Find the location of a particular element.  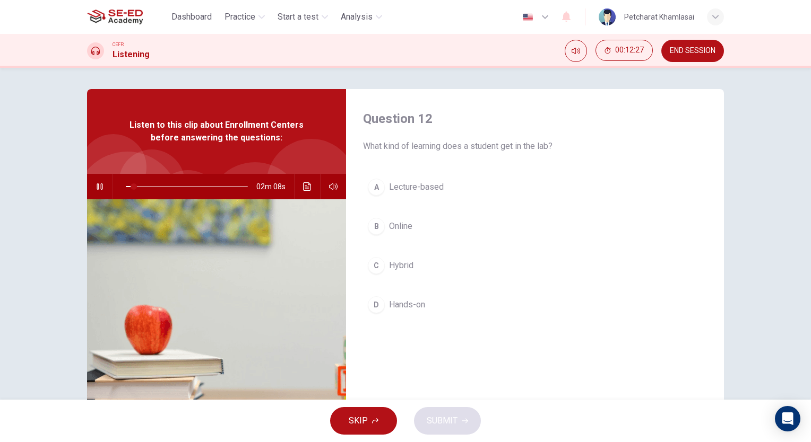

button: ALecture-based is located at coordinates (535, 187).